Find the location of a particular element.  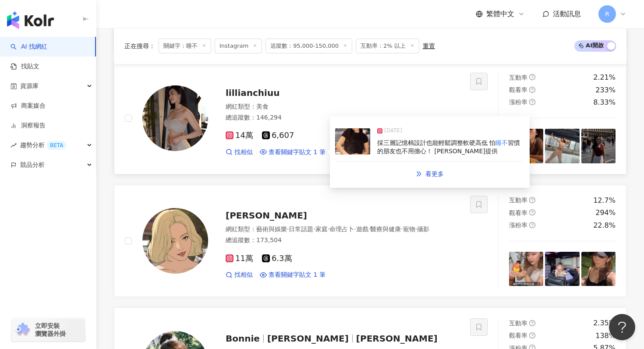

span: 藝術與娛樂 is located at coordinates (272, 229).